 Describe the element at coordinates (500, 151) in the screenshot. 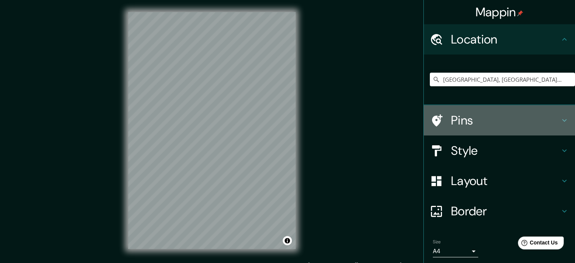

I see `div: Style` at that location.